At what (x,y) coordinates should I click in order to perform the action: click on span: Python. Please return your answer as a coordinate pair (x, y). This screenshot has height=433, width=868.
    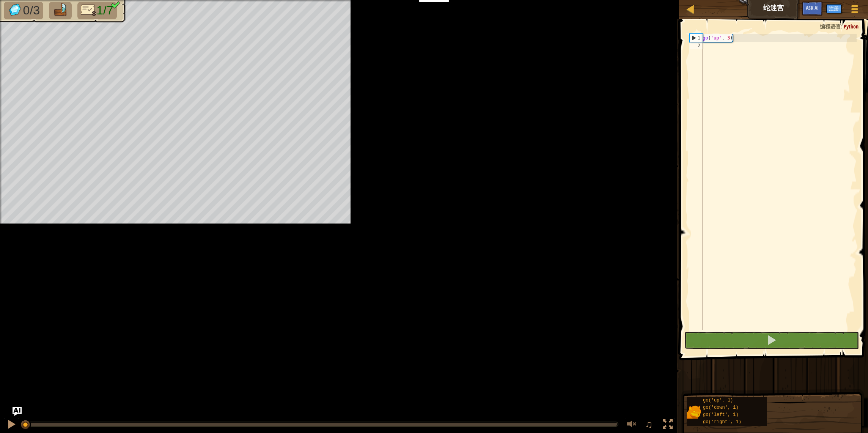
    Looking at the image, I should click on (851, 26).